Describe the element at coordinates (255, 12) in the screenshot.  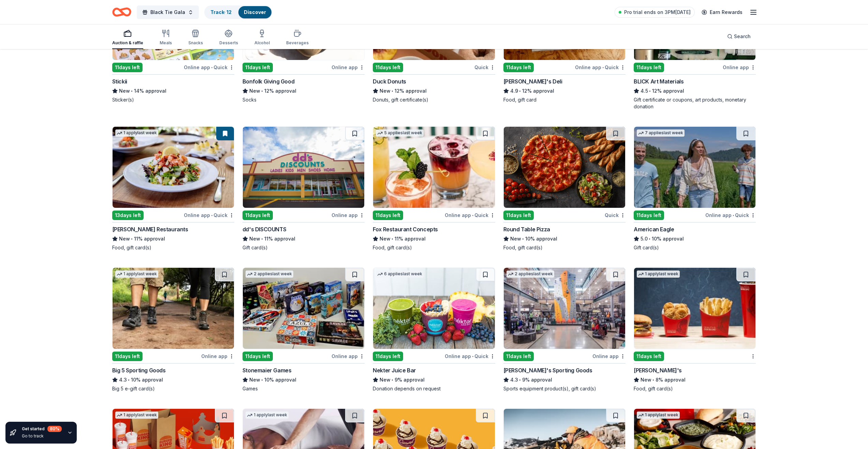
I see `a: Discover` at that location.